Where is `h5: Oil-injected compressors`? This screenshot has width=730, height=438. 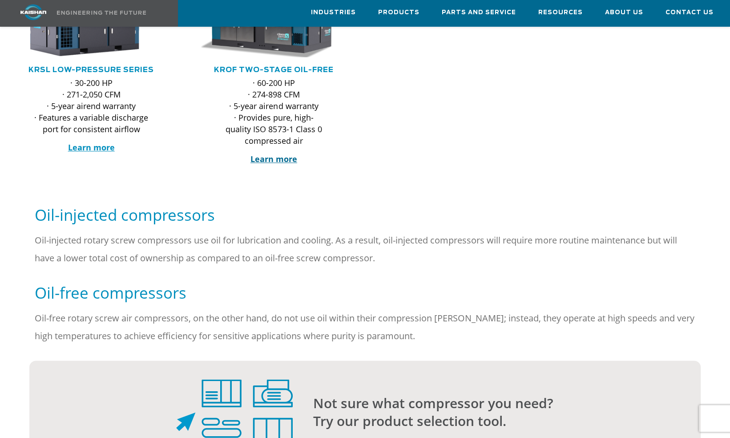 h5: Oil-injected compressors is located at coordinates (365, 214).